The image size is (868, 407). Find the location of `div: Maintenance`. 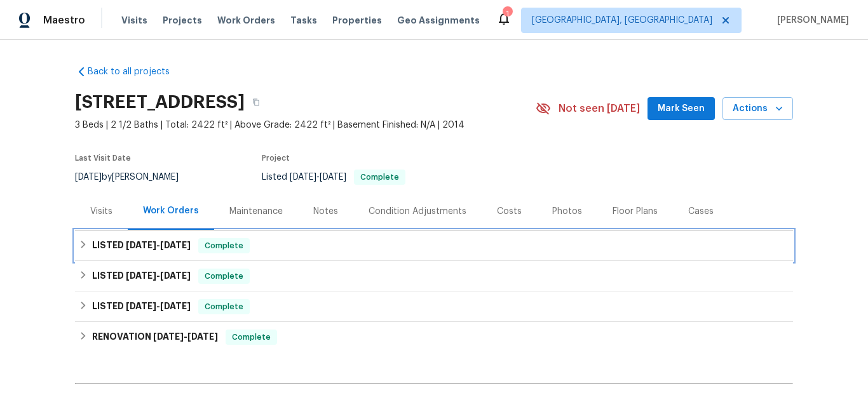

div: Maintenance is located at coordinates (256, 211).